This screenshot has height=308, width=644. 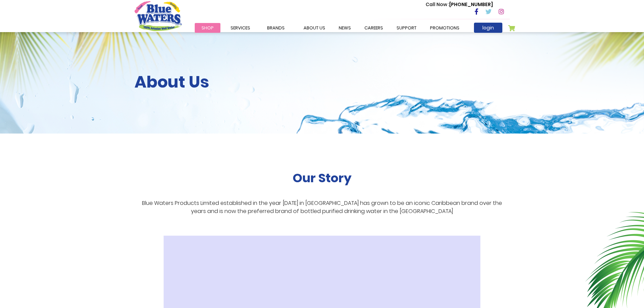 I want to click on a: login, so click(x=488, y=28).